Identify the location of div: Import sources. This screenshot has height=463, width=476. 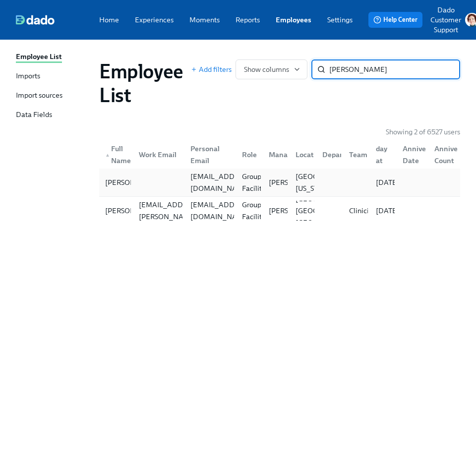
(39, 95).